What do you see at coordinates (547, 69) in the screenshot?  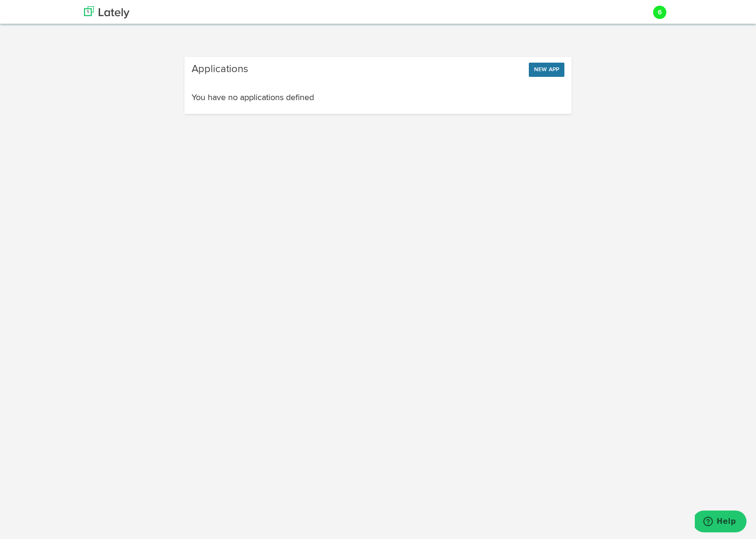 I see `button: New App` at bounding box center [547, 69].